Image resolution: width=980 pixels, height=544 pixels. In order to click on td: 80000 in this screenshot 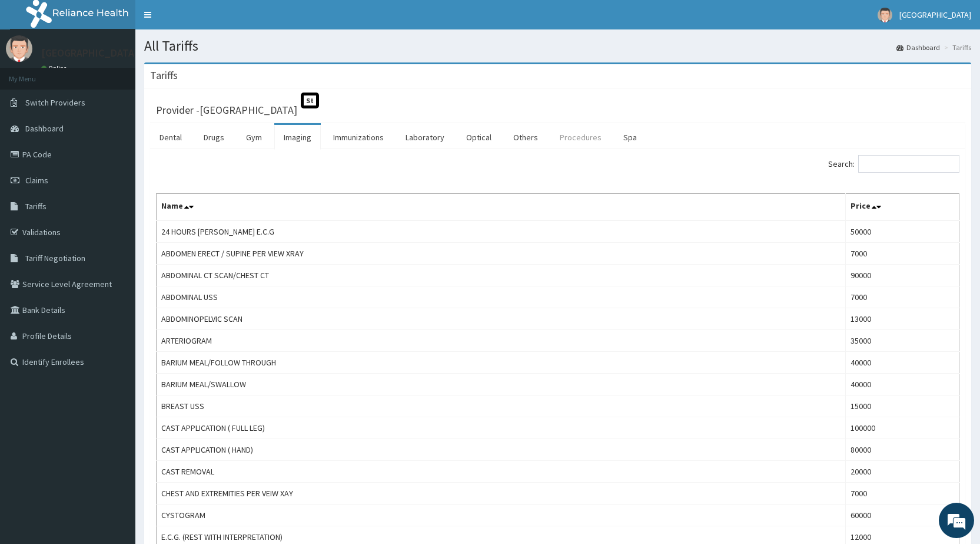, I will do `click(902, 449)`.